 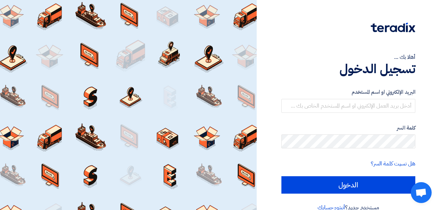 I want to click on a: هل نسيت كلمة السر؟, so click(x=393, y=163).